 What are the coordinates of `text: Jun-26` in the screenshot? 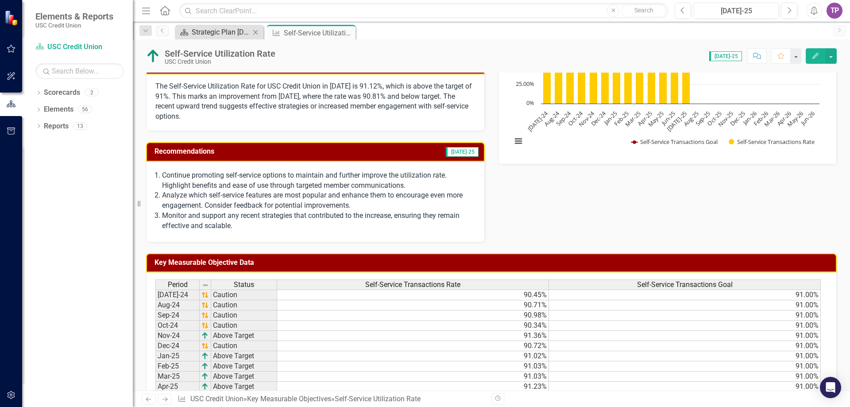 It's located at (807, 118).